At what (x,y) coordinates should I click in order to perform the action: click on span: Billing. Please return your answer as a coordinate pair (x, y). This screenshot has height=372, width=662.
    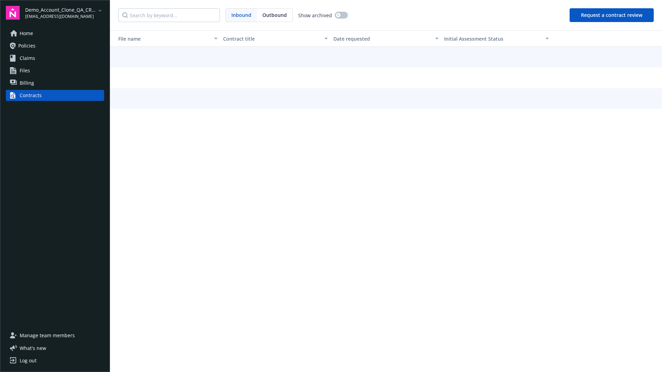
    Looking at the image, I should click on (27, 83).